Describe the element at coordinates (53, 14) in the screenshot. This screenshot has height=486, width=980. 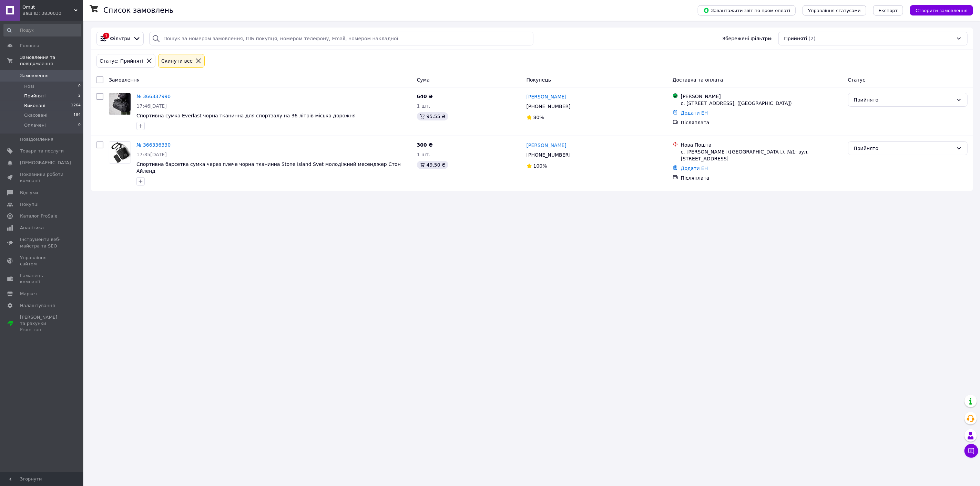
I see `div: Ваш ID: 3830030` at that location.